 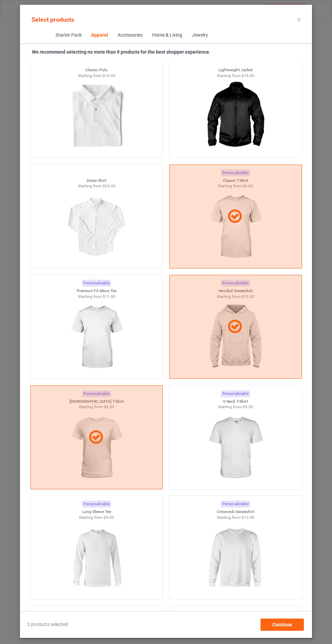 What do you see at coordinates (109, 296) in the screenshot?
I see `span: $11.50` at bounding box center [109, 296].